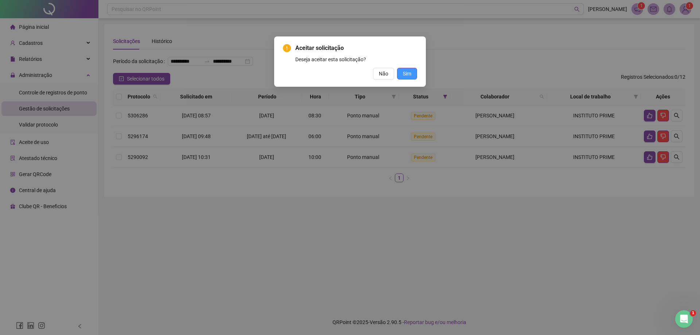 Image resolution: width=700 pixels, height=335 pixels. Describe the element at coordinates (383, 74) in the screenshot. I see `button: Não` at that location.